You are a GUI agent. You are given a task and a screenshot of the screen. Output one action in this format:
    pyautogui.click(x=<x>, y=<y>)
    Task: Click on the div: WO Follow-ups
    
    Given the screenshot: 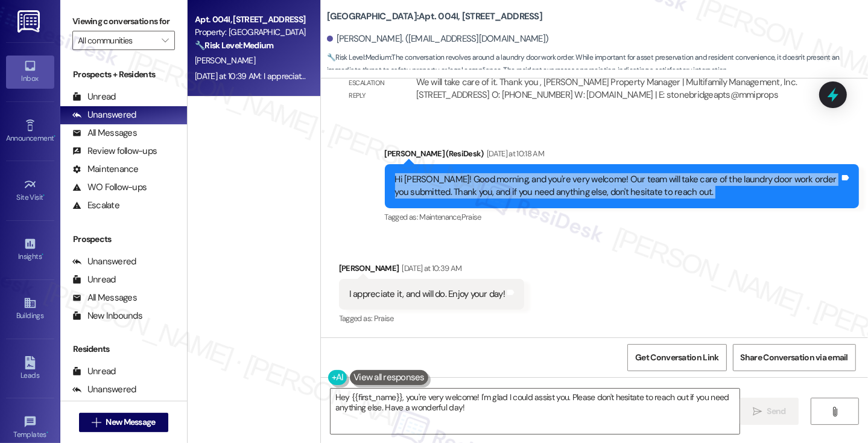 What is the action you would take?
    pyautogui.click(x=109, y=187)
    